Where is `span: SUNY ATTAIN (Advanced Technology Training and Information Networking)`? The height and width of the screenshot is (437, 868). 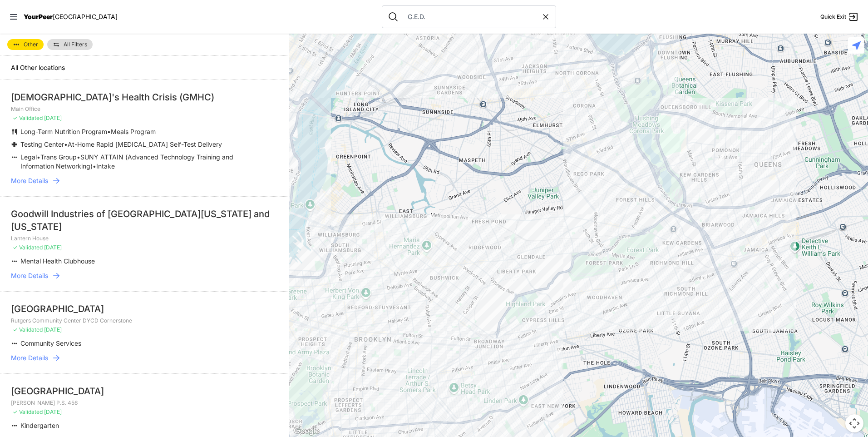
span: SUNY ATTAIN (Advanced Technology Training and Information Networking) is located at coordinates (127, 161).